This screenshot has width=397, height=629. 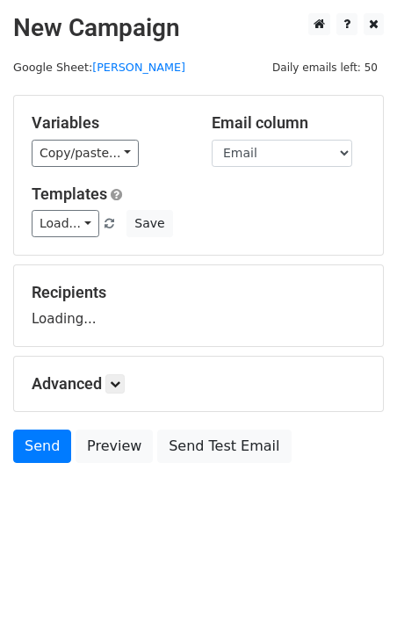 What do you see at coordinates (325, 68) in the screenshot?
I see `span: Daily emails left: 50` at bounding box center [325, 68].